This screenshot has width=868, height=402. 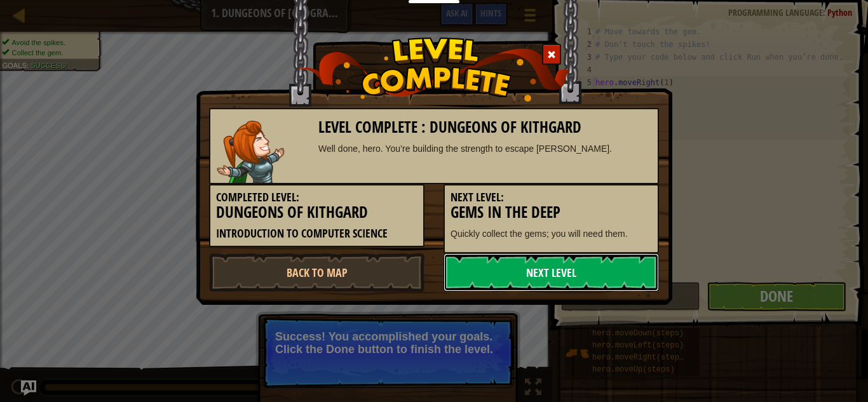 I want to click on a: Next Level, so click(x=551, y=272).